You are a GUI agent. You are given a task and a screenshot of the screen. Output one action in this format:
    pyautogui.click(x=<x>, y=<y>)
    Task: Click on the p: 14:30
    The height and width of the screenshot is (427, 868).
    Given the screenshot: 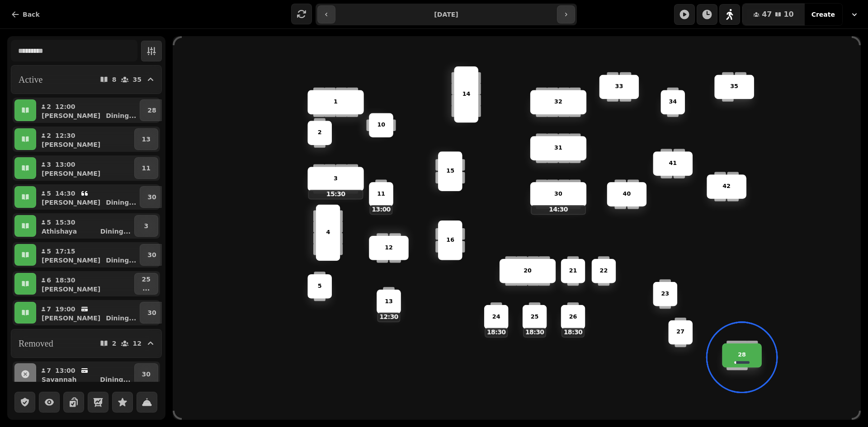 What is the action you would take?
    pyautogui.click(x=65, y=193)
    